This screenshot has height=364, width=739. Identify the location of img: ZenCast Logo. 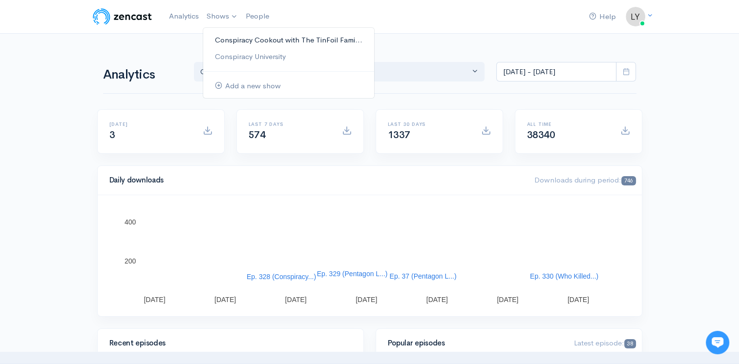
(122, 17).